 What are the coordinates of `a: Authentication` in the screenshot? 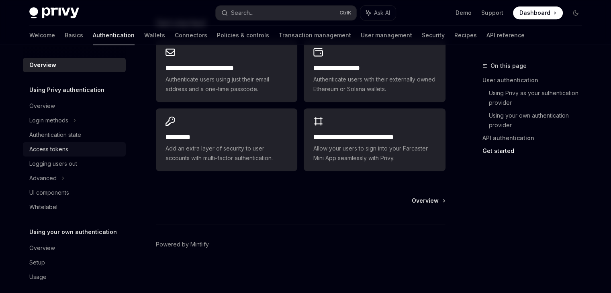 It's located at (114, 35).